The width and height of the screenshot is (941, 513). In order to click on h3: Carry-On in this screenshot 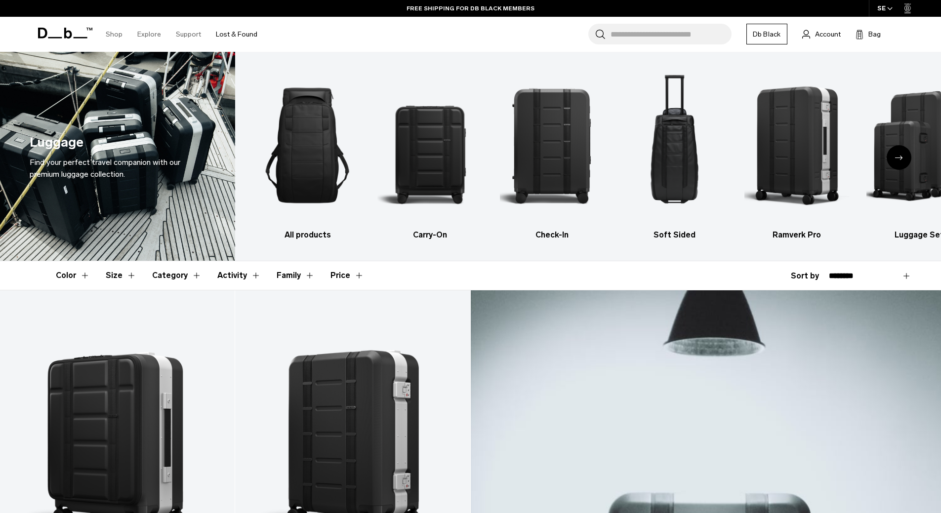, I will do `click(430, 235)`.